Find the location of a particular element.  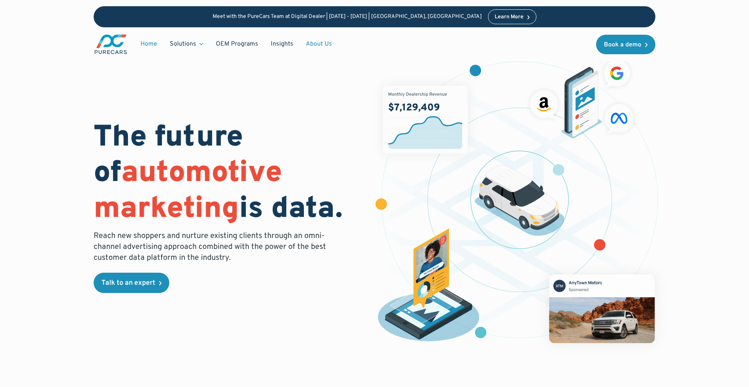

a: Talk to an expert is located at coordinates (131, 283).